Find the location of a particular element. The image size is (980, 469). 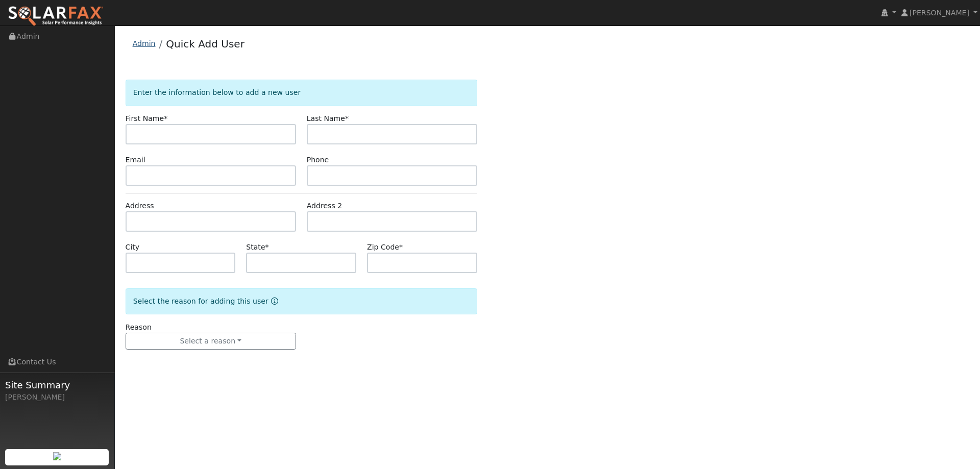

img: retrieve is located at coordinates (57, 457).